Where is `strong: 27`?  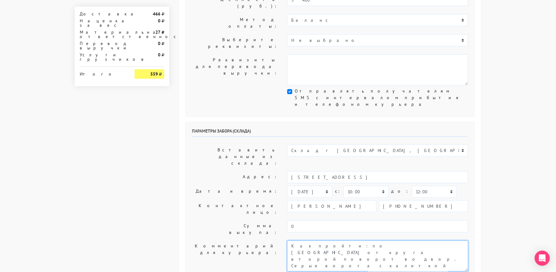 strong: 27 is located at coordinates (158, 32).